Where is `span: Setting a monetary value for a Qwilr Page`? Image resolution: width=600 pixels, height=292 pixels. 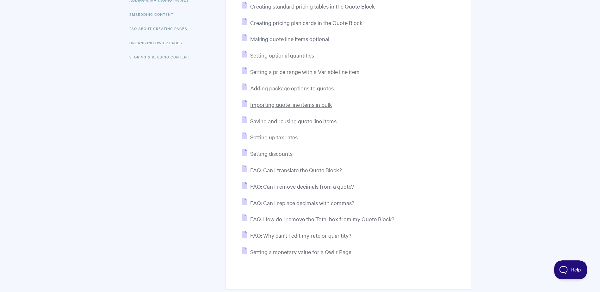 span: Setting a monetary value for a Qwilr Page is located at coordinates (301, 252).